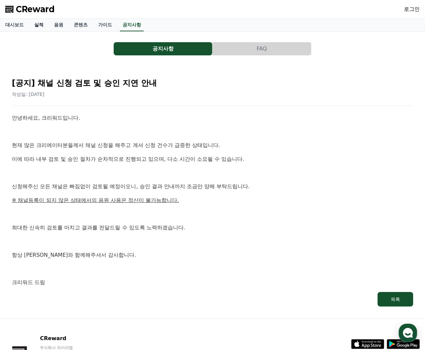  I want to click on p: 안녕하세요, 크리워드입니다., so click(212, 118).